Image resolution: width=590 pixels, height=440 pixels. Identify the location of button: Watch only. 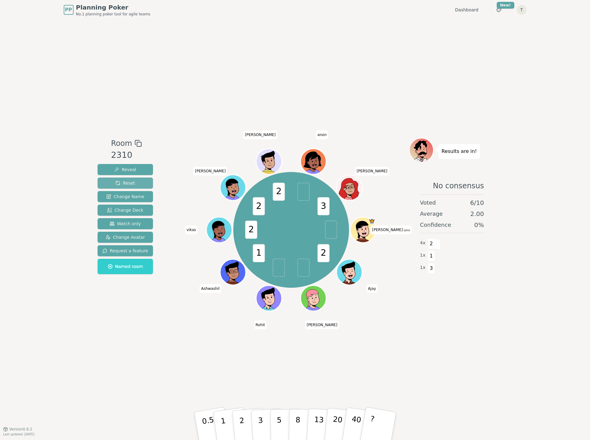
(125, 224).